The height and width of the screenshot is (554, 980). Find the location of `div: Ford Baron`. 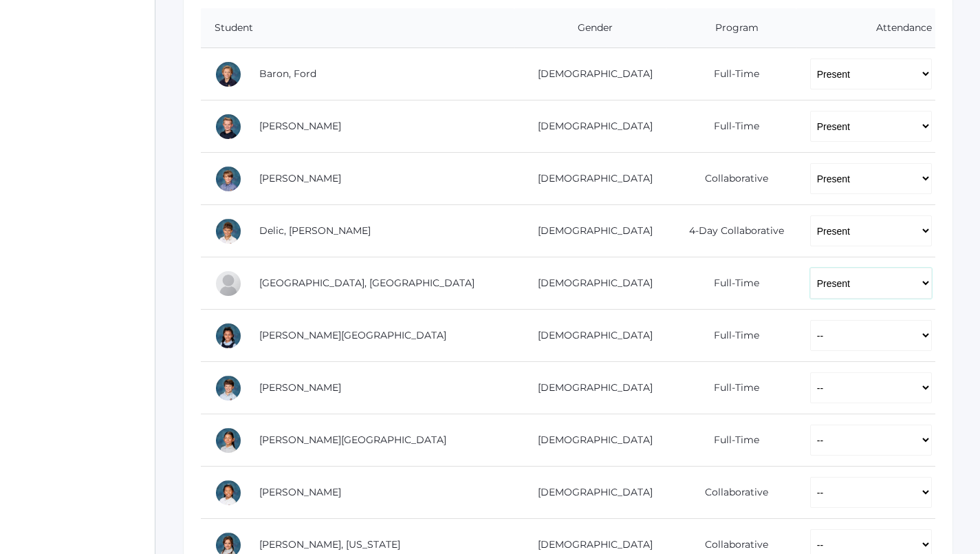

div: Ford Baron is located at coordinates (228, 74).